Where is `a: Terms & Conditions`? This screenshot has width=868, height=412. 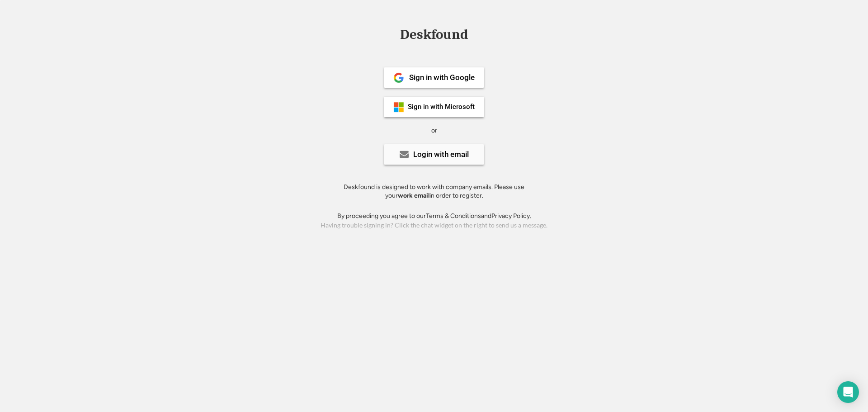
a: Terms & Conditions is located at coordinates (453, 216).